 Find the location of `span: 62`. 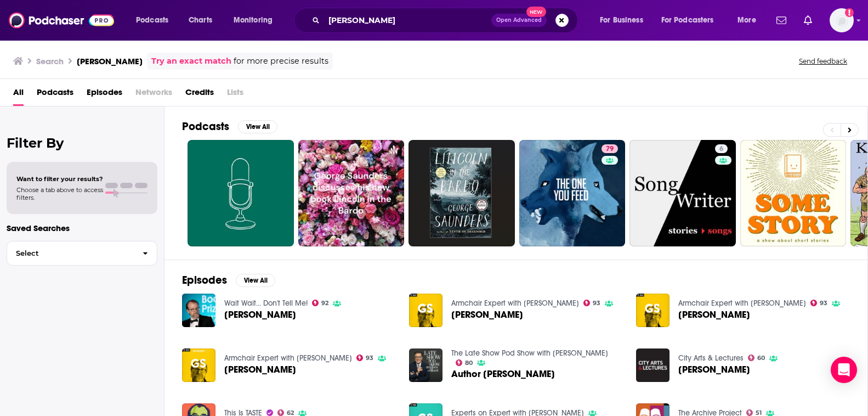

span: 62 is located at coordinates (290, 412).